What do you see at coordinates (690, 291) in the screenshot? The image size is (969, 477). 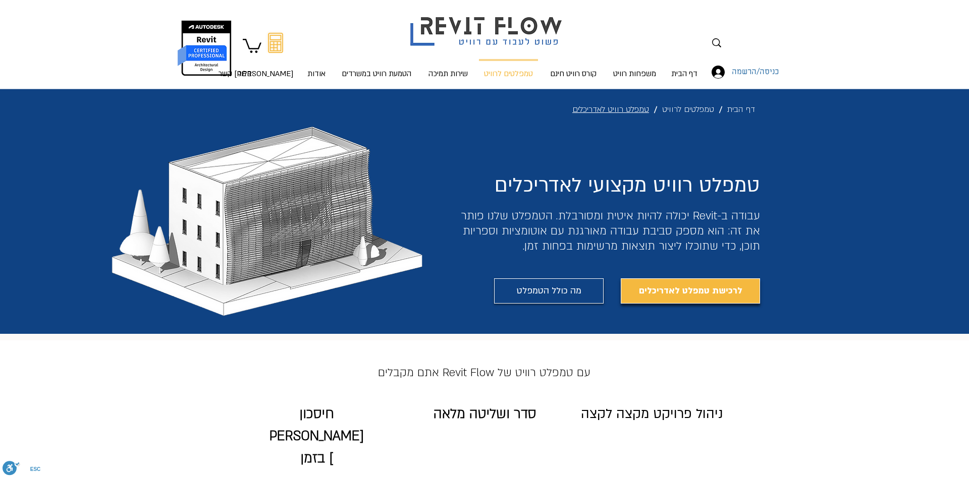 I see `span: לרכישת טמפלט לאדריכלים` at bounding box center [690, 291].